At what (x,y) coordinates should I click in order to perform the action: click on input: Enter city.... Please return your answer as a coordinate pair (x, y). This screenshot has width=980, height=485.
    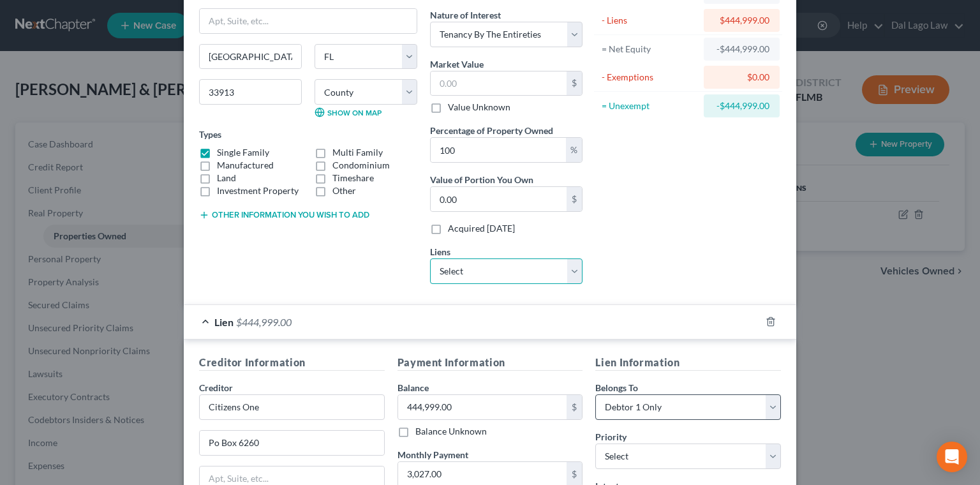
    Looking at the image, I should click on (250, 57).